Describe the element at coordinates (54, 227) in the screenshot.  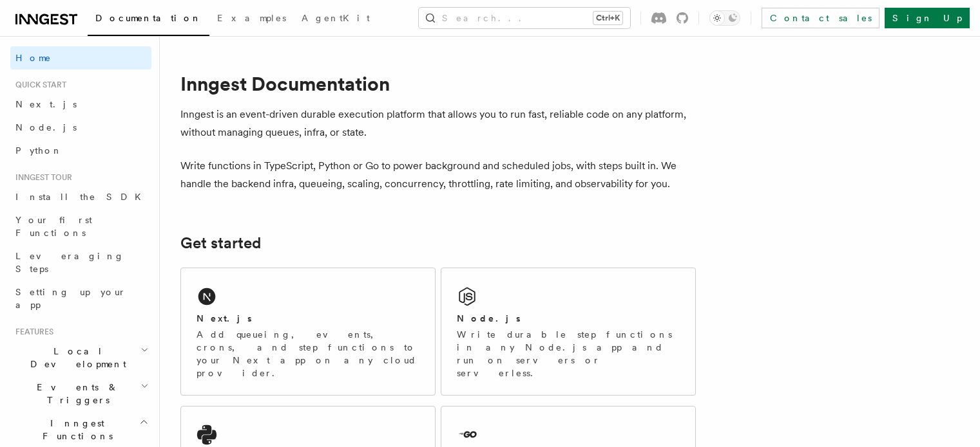
I see `span: Your first Functions` at that location.